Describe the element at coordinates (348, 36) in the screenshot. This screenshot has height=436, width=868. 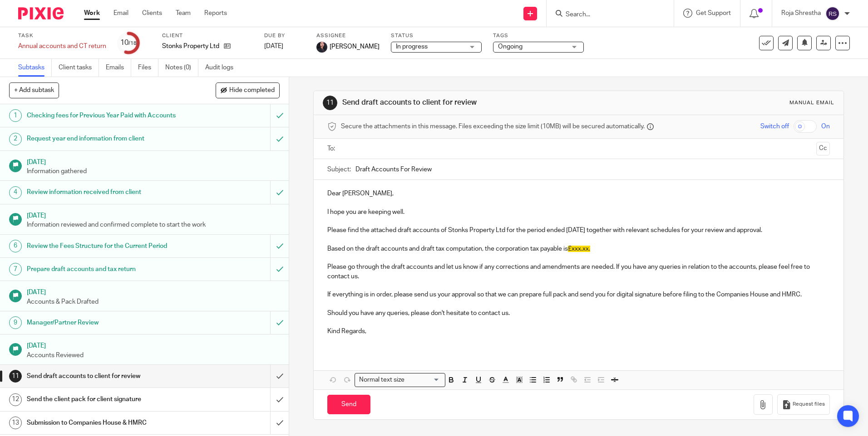
I see `label: Assignee` at that location.